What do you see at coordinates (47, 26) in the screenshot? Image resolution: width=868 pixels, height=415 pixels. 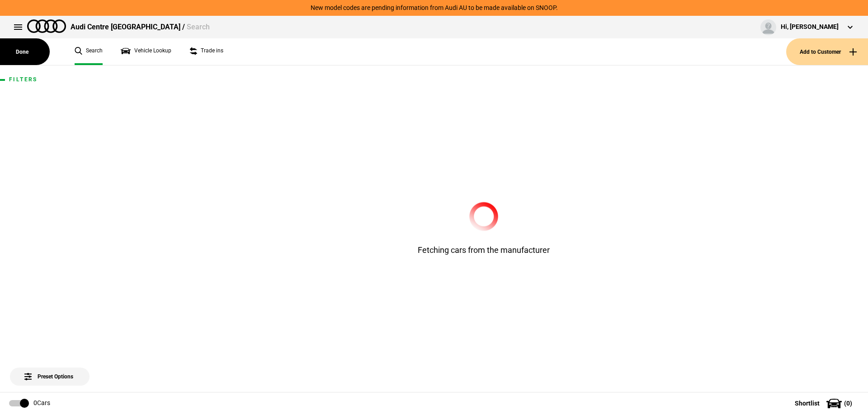 I see `img: audi.png` at bounding box center [47, 26].